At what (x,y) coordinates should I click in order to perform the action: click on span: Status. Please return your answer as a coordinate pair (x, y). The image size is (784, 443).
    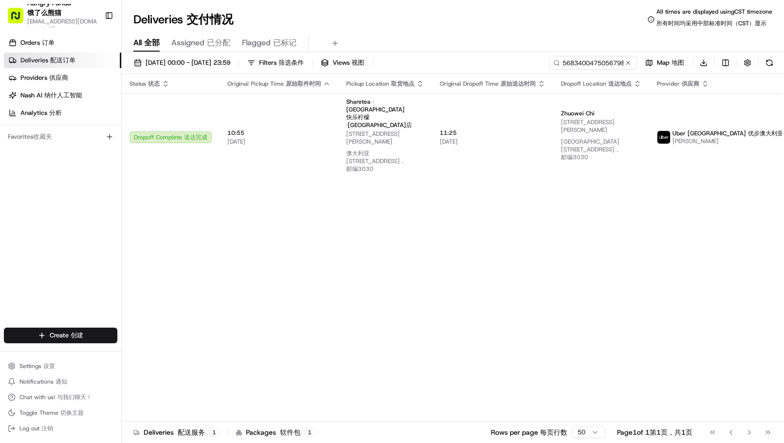
    Looking at the image, I should click on (145, 84).